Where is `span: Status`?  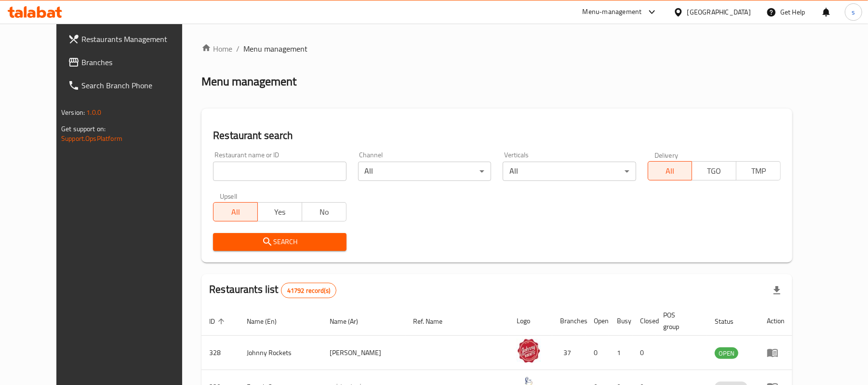 span: Status is located at coordinates (731, 321).